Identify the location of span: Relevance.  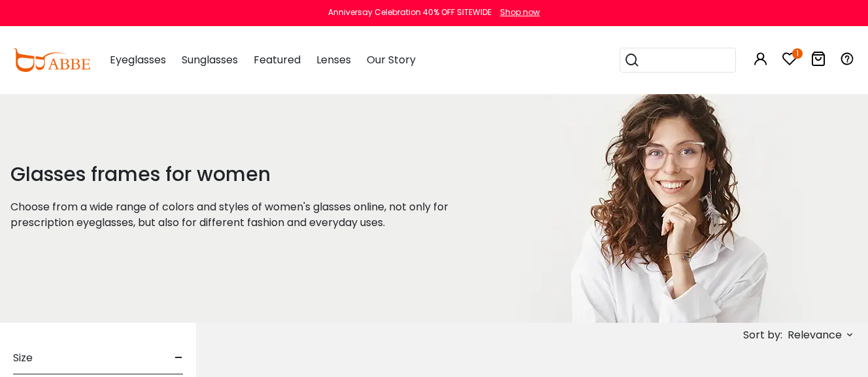
(815, 335).